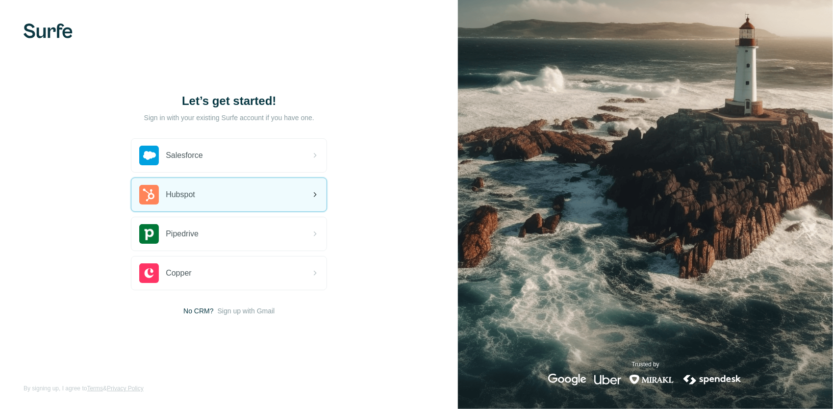 The image size is (833, 409). I want to click on span: No CRM?, so click(198, 311).